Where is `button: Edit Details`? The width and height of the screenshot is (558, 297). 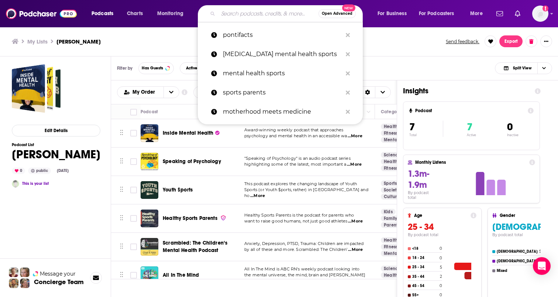
button: Edit Details is located at coordinates (56, 131).